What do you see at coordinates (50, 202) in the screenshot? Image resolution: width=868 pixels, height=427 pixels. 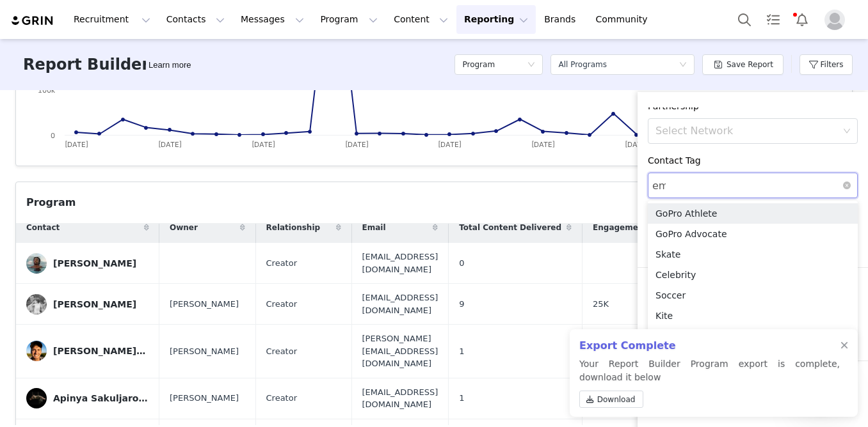 I see `div: Program` at bounding box center [50, 202].